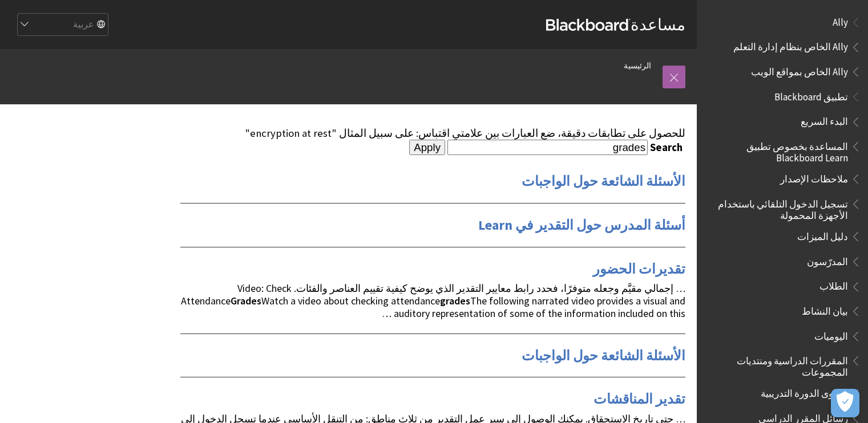  Describe the element at coordinates (799, 69) in the screenshot. I see `span: Ally الخاص بمواقع الويب` at that location.